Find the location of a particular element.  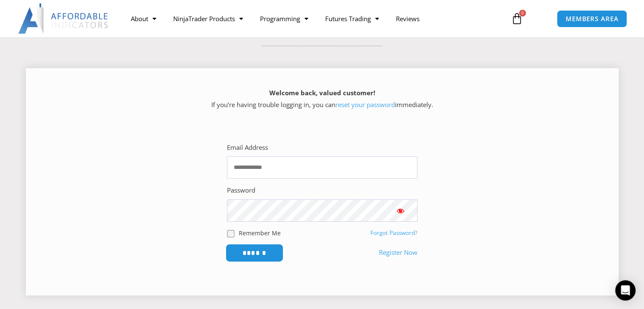

a: Reviews is located at coordinates (408, 19).